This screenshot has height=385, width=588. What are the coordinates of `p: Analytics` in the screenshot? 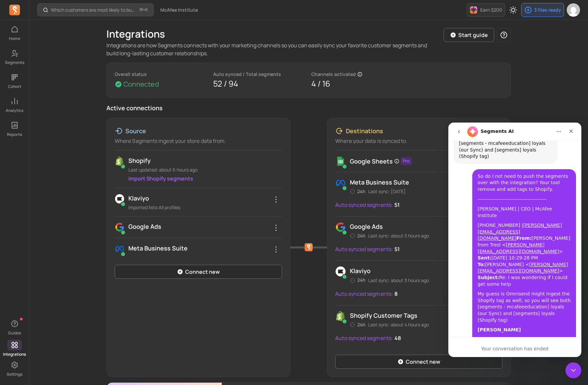 It's located at (14, 111).